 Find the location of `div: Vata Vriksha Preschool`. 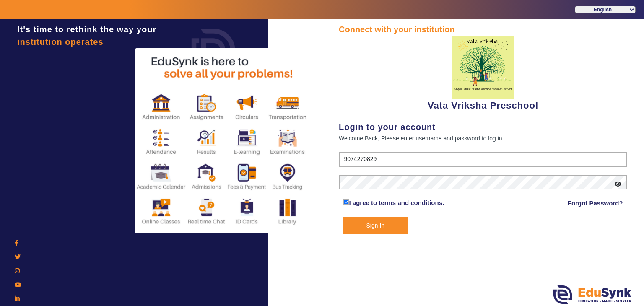

div: Vata Vriksha Preschool is located at coordinates (483, 74).